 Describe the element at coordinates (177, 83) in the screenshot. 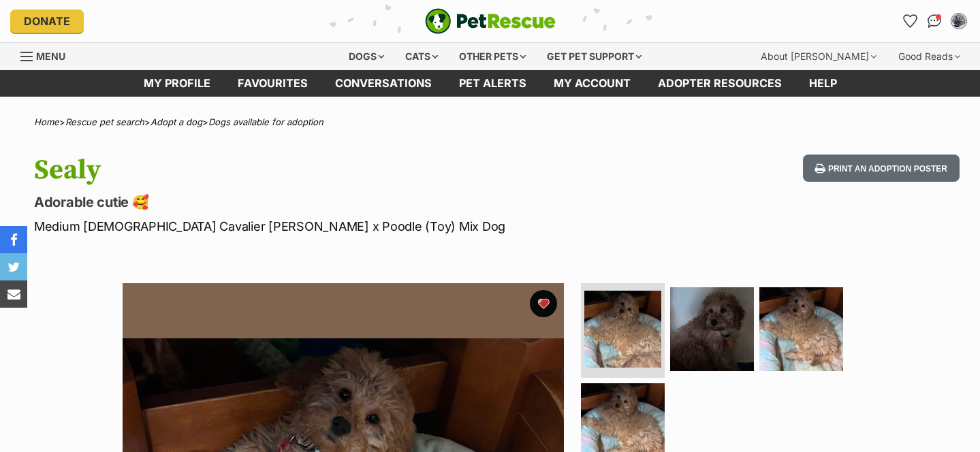

I see `a: My profile` at that location.